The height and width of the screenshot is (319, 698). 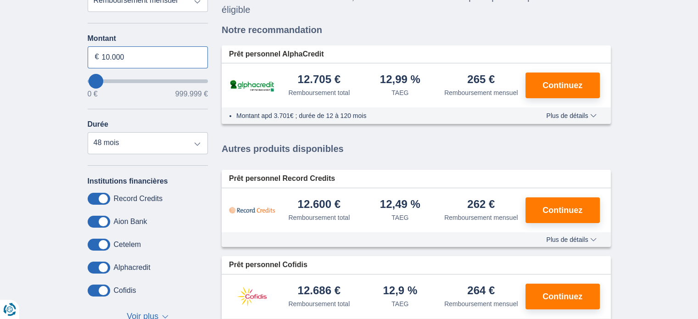 I want to click on div: 12.686 €, so click(x=319, y=291).